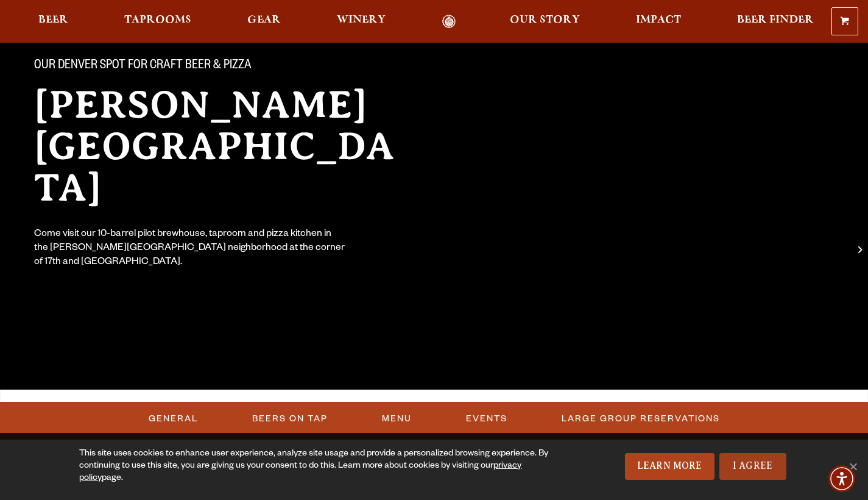 Image resolution: width=868 pixels, height=500 pixels. I want to click on a: Odell Home, so click(448, 21).